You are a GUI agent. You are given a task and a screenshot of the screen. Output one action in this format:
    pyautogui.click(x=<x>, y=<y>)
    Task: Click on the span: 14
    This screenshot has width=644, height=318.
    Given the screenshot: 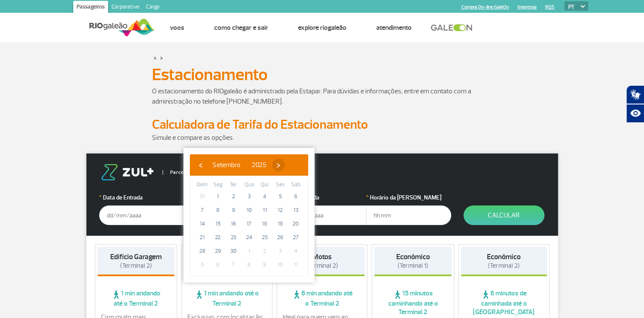 What is the action you would take?
    pyautogui.click(x=202, y=224)
    